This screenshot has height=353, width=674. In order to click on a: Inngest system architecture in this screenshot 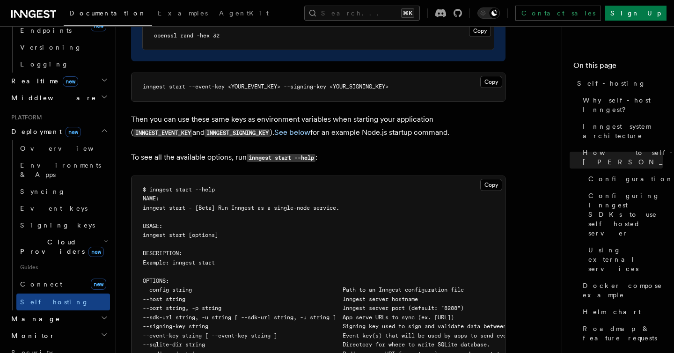, I will do `click(620, 131)`.